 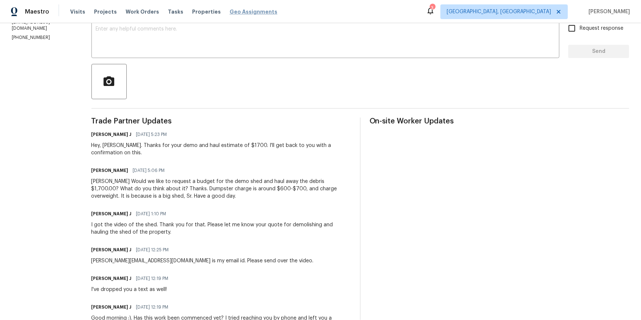 What do you see at coordinates (254, 12) in the screenshot?
I see `span: Geo Assignments` at bounding box center [254, 12].